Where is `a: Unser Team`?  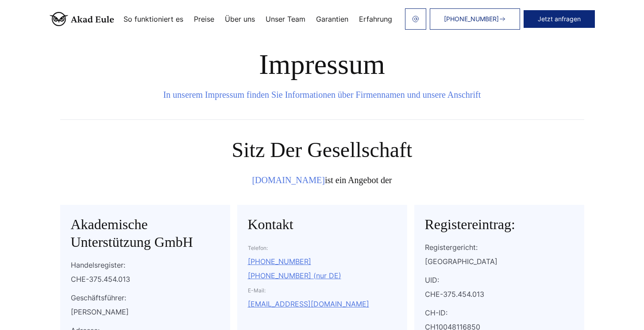 a: Unser Team is located at coordinates (285, 19).